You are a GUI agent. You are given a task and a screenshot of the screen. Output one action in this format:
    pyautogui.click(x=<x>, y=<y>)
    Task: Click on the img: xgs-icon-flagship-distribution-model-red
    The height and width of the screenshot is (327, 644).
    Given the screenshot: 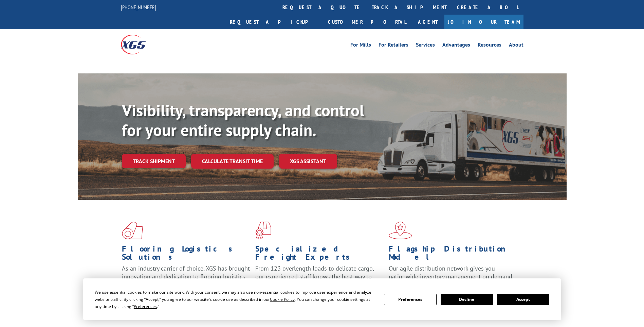 What is the action you would take?
    pyautogui.click(x=400, y=231)
    